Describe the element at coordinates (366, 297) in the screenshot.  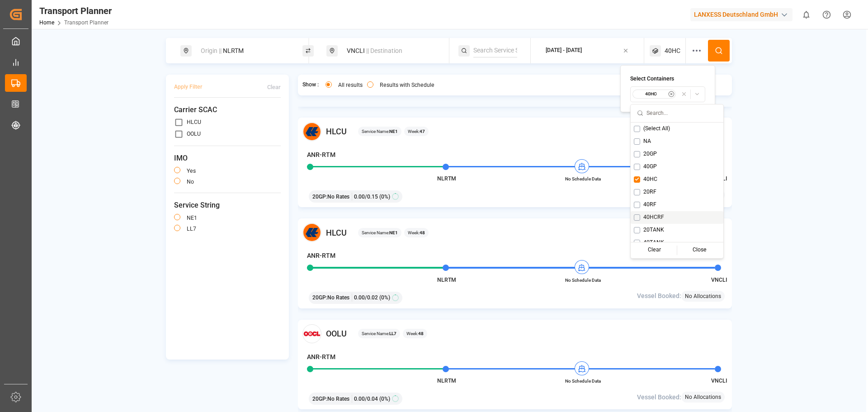
I see `span: 0.00 / 0.02` at that location.